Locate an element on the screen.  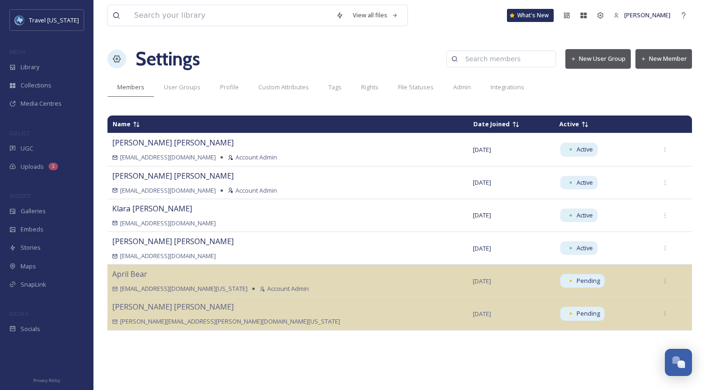
span: Date Joined is located at coordinates (492, 124).